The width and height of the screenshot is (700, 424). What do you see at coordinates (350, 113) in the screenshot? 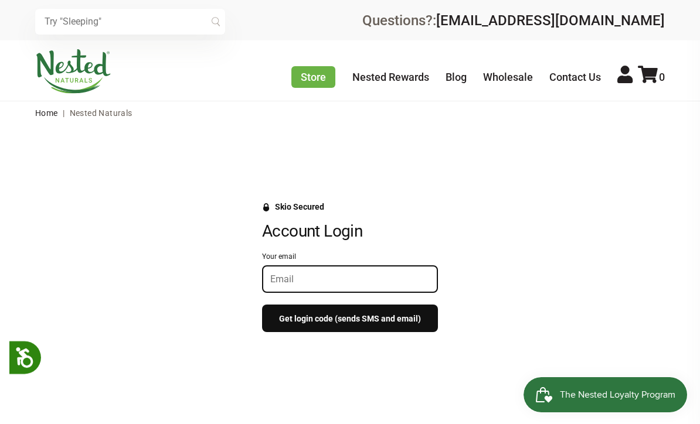
I see `nav: breadcrumbs` at bounding box center [350, 113].